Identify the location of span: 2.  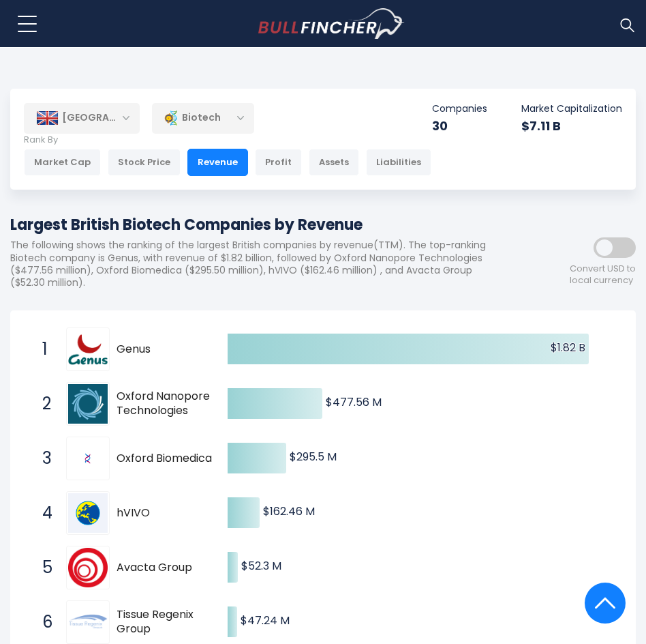
(42, 404).